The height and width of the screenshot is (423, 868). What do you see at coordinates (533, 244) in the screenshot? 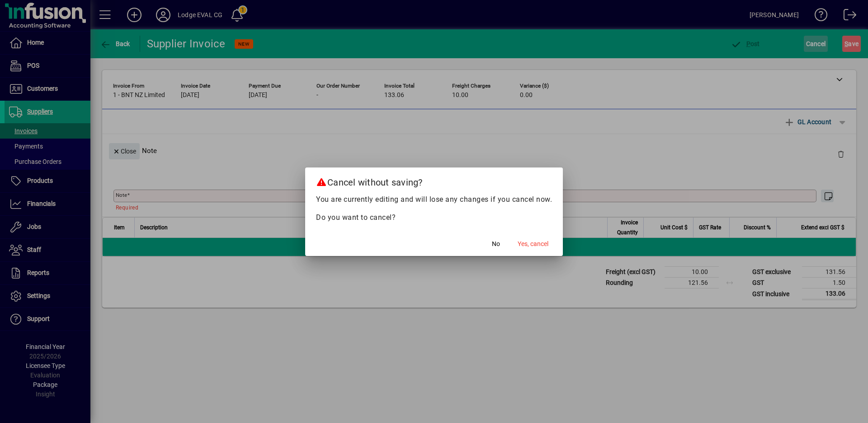
I see `button: Yes, cancel` at bounding box center [533, 244].